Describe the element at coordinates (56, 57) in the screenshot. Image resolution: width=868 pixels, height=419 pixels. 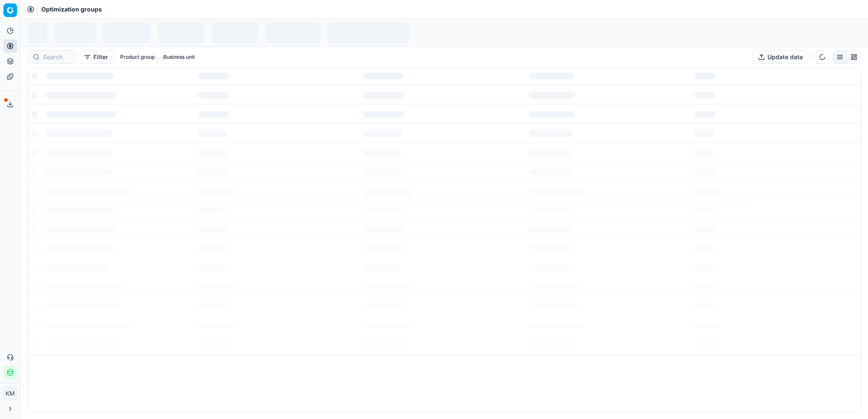
I see `input: Search` at that location.